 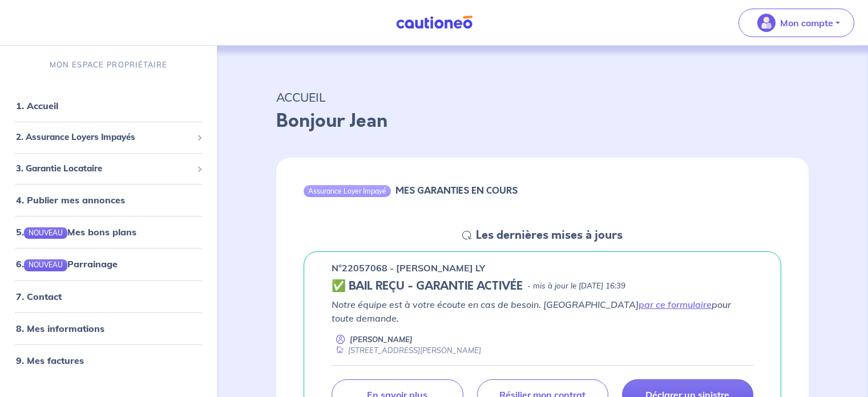 I want to click on p: ACCUEIL, so click(x=542, y=97).